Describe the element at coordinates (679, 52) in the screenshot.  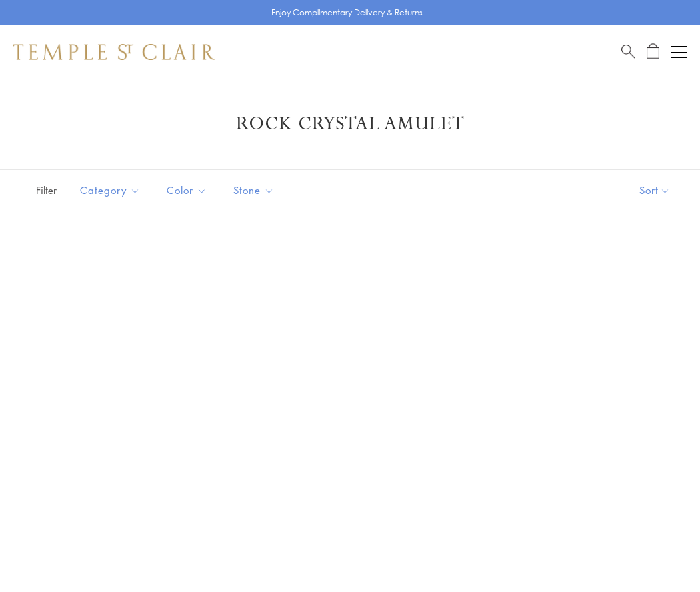
I see `button: Open navigation` at that location.